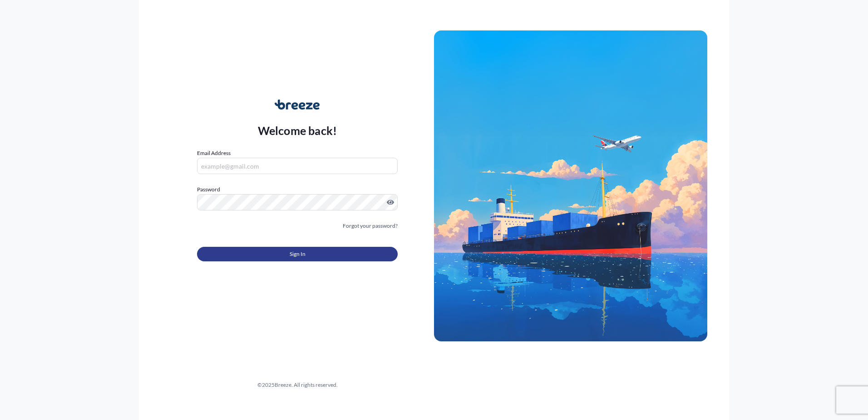 The width and height of the screenshot is (868, 420). Describe the element at coordinates (297, 254) in the screenshot. I see `span: Sign In` at that location.